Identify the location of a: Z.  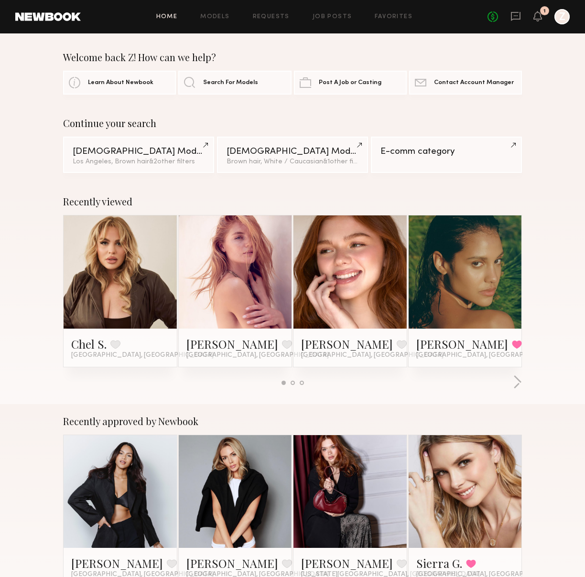
(562, 17).